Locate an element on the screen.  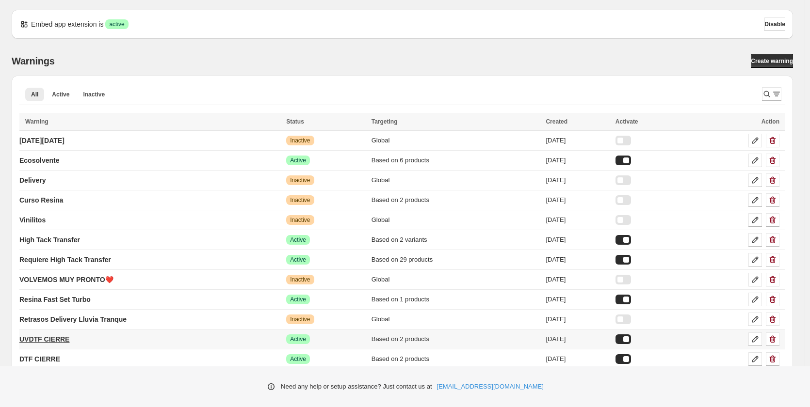
span: Warning is located at coordinates (37, 122).